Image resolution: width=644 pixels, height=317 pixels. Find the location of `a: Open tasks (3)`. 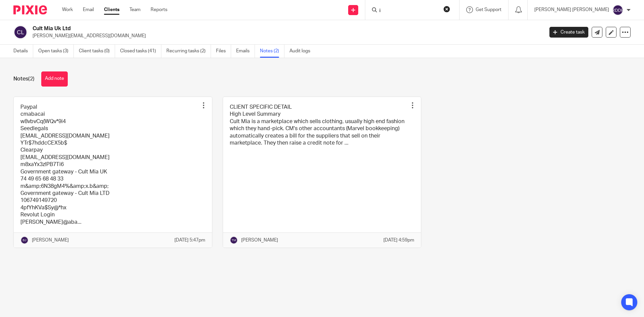

a: Open tasks (3) is located at coordinates (56, 51).